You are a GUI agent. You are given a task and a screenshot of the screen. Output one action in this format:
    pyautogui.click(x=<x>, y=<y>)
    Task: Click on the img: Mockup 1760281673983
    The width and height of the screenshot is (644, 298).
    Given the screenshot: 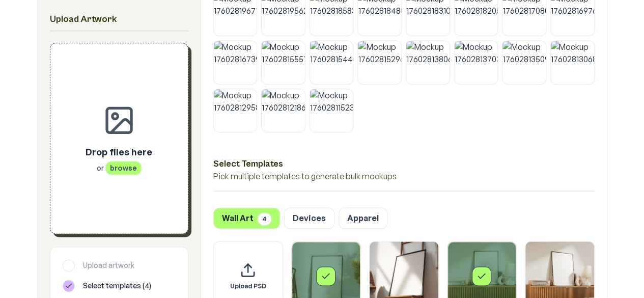 What is the action you would take?
    pyautogui.click(x=235, y=62)
    